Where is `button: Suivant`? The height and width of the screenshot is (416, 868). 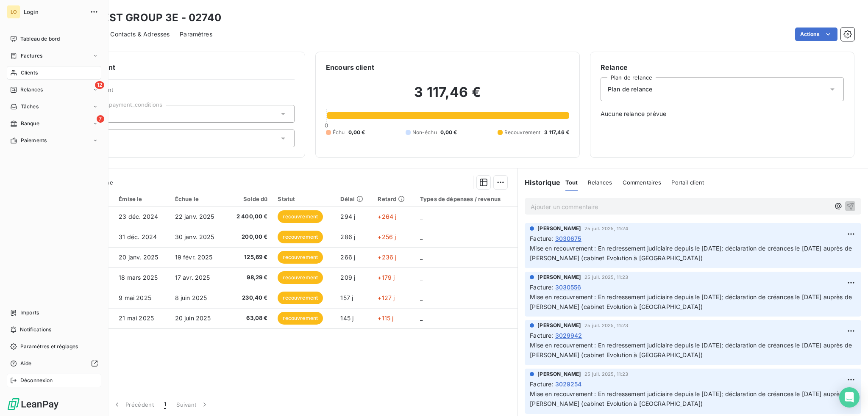 button: Suivant is located at coordinates (193, 405).